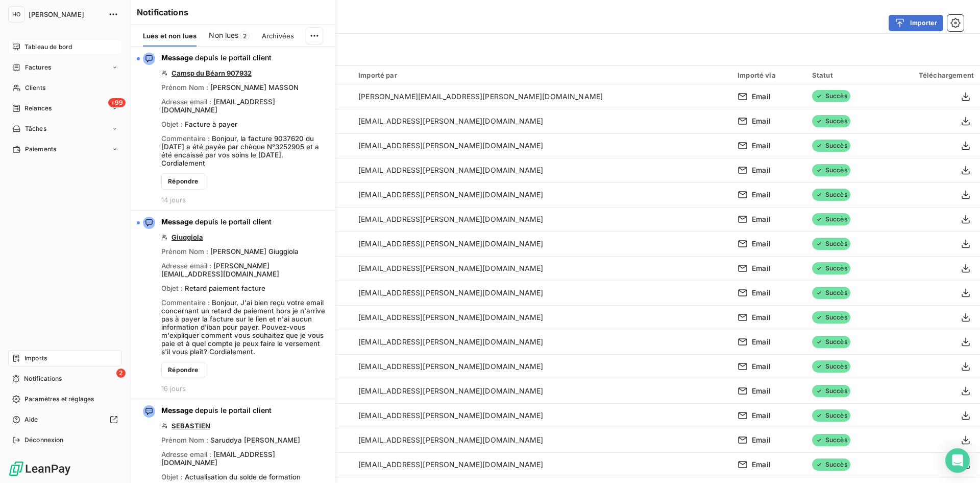 This screenshot has width=980, height=483. I want to click on span: Archivées, so click(278, 36).